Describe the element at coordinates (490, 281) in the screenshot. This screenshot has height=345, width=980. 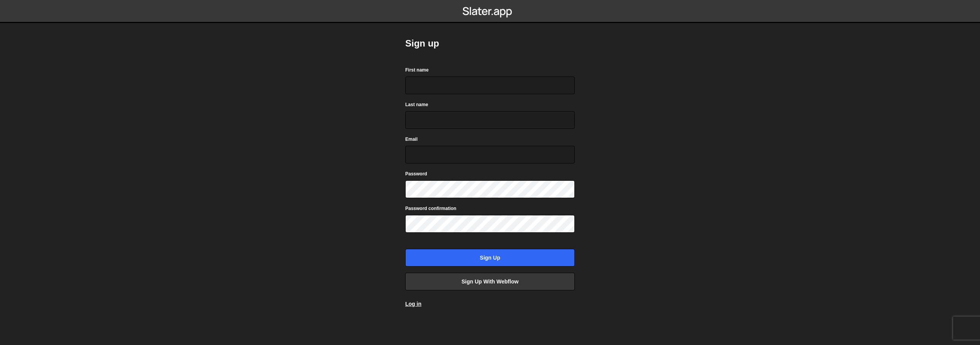
I see `a: Sign up with Webflow` at that location.